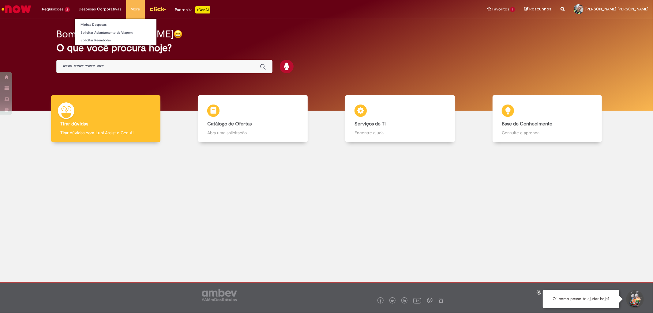 Image resolution: width=653 pixels, height=313 pixels. I want to click on a: Tirar dúvidas Tirar dúvidas com Lupi Assist e Gen Ai, so click(106, 118).